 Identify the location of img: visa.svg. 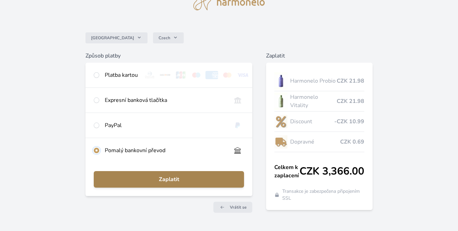
(242, 75).